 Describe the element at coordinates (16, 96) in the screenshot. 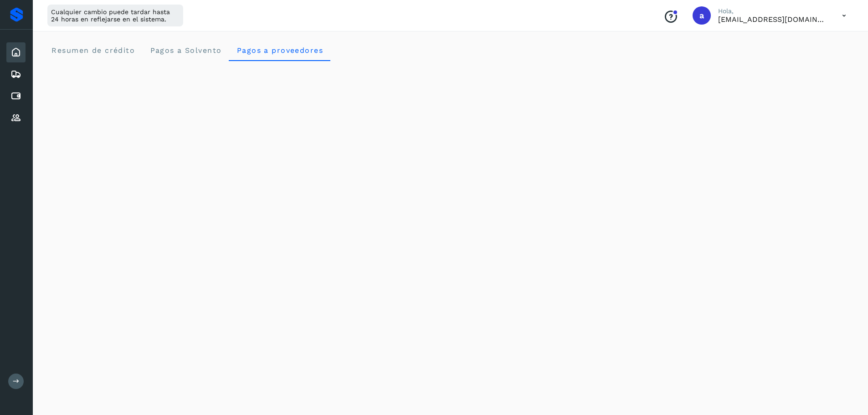

I see `div: Cuentas por pagar` at that location.